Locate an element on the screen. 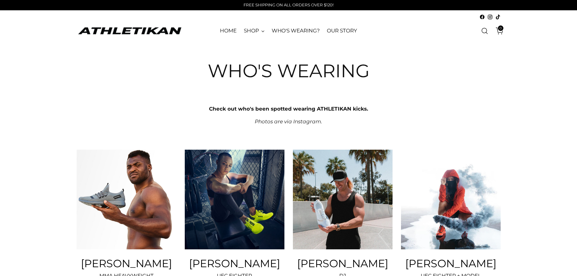  h1: Who's Wearing is located at coordinates (288, 71).